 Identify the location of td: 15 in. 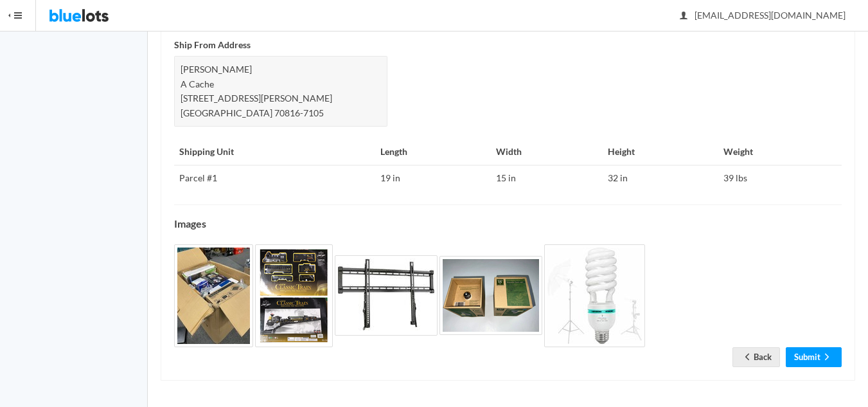
(547, 178).